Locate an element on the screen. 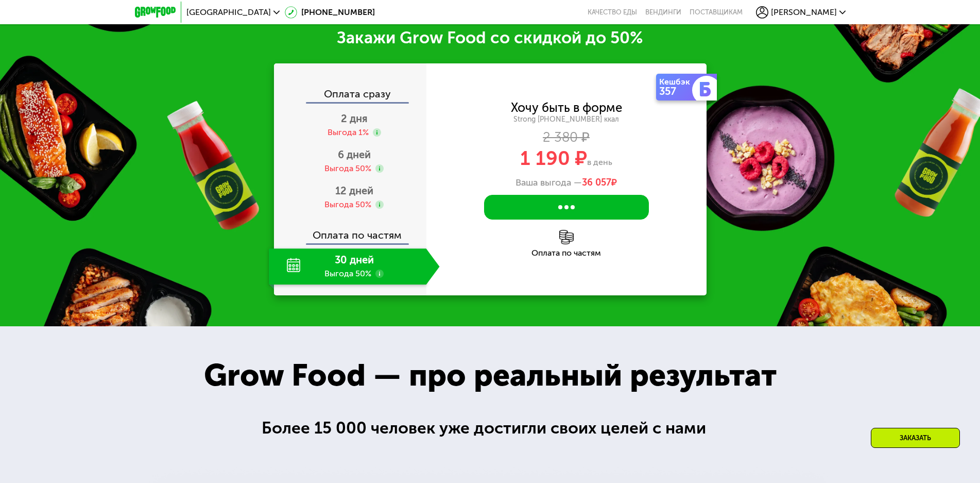 This screenshot has height=483, width=980. img: l6xcnZfty9opOoJh.png is located at coordinates (567, 237).